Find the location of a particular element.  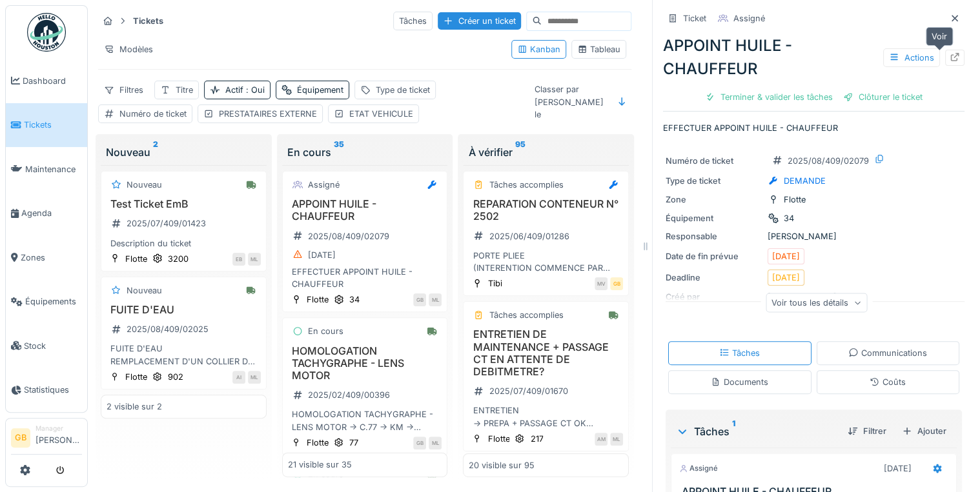

h3: ENTRETIEN DE MAINTENANCE + PASSAGE CT EN ATTENTE DE DEBITMETRE? is located at coordinates (545, 353).